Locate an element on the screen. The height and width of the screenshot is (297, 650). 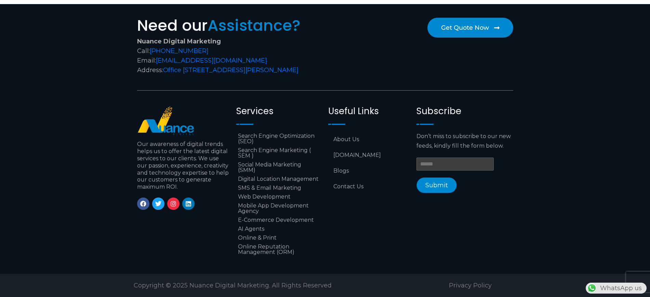
a: AI Agents is located at coordinates (279, 229).